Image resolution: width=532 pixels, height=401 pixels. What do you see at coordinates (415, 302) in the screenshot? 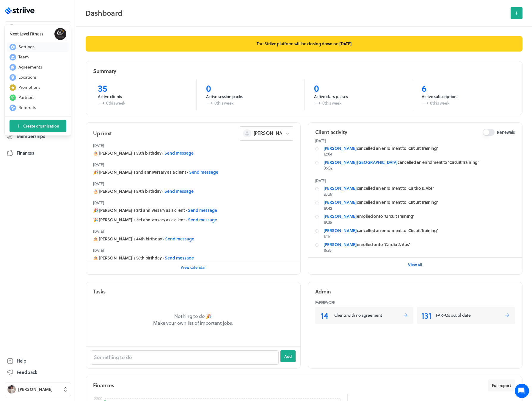
I see `header: Paperwork` at bounding box center [415, 302].